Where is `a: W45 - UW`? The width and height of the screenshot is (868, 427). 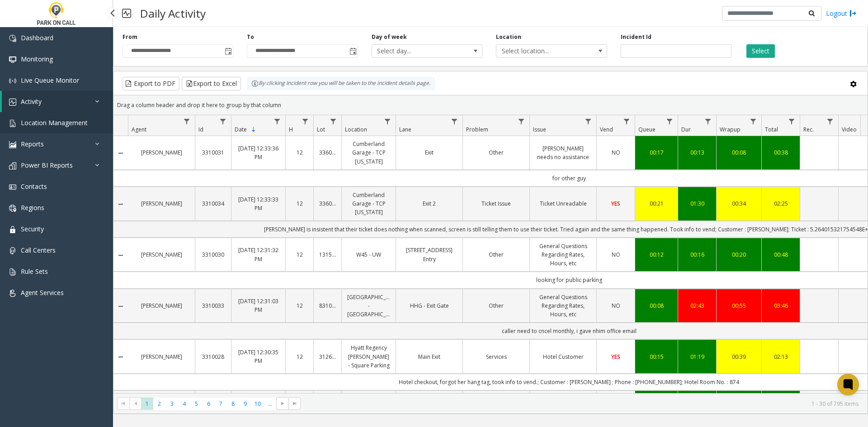
a: W45 - UW is located at coordinates (368, 254).